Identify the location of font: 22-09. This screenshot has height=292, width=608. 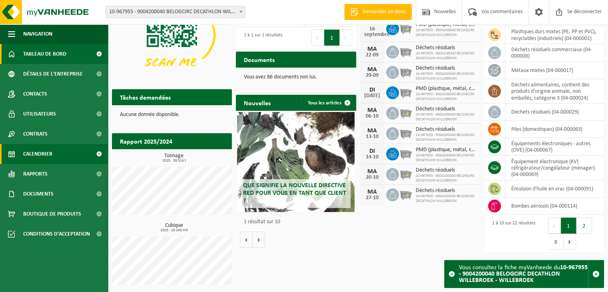
(372, 55).